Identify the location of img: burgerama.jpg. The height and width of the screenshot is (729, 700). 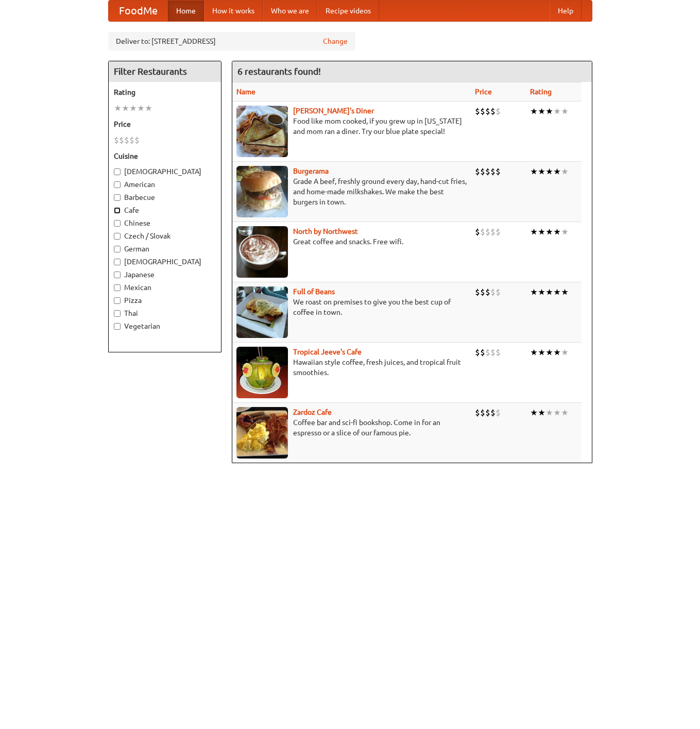
(262, 191).